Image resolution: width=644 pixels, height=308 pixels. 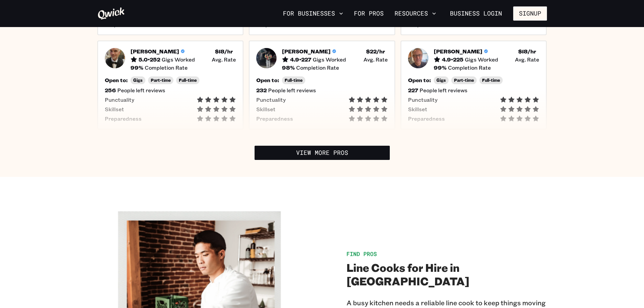 What do you see at coordinates (289, 68) in the screenshot?
I see `h5: 98 %` at bounding box center [289, 68].